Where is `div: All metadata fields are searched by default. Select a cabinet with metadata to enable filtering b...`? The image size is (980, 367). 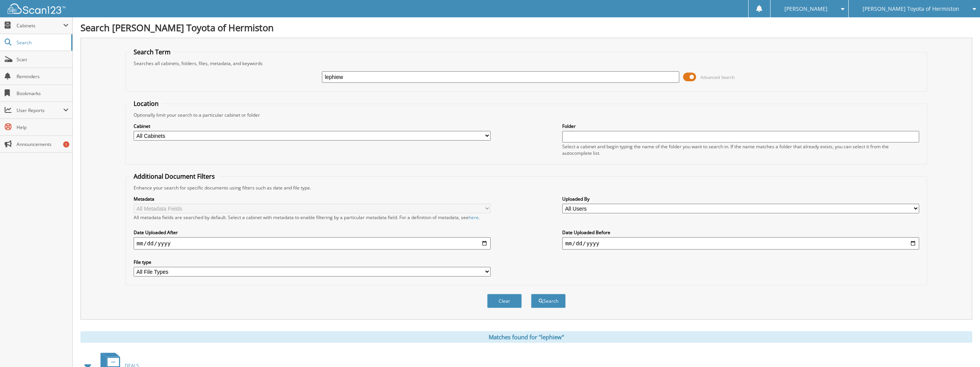 div: All metadata fields are searched by default. Select a cabinet with metadata to enable filtering b... is located at coordinates (312, 218).